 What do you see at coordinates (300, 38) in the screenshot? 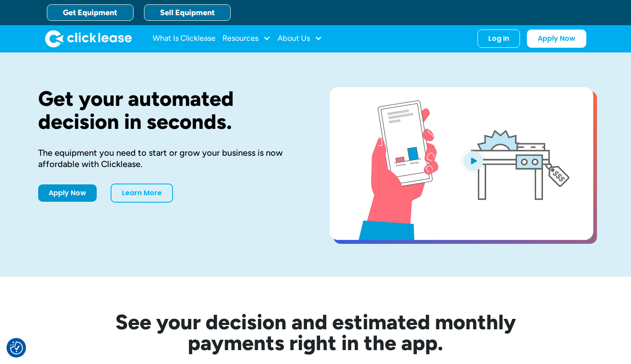
I see `div: About Us` at bounding box center [300, 38].